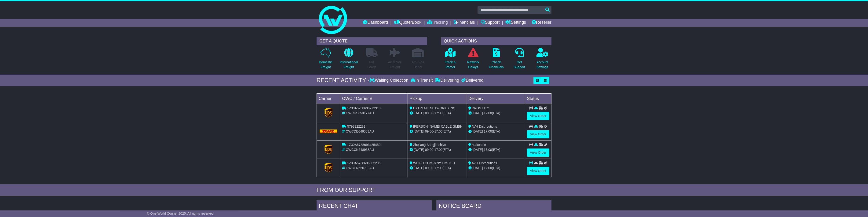 This screenshot has height=217, width=868. I want to click on a: Tracking, so click(438, 23).